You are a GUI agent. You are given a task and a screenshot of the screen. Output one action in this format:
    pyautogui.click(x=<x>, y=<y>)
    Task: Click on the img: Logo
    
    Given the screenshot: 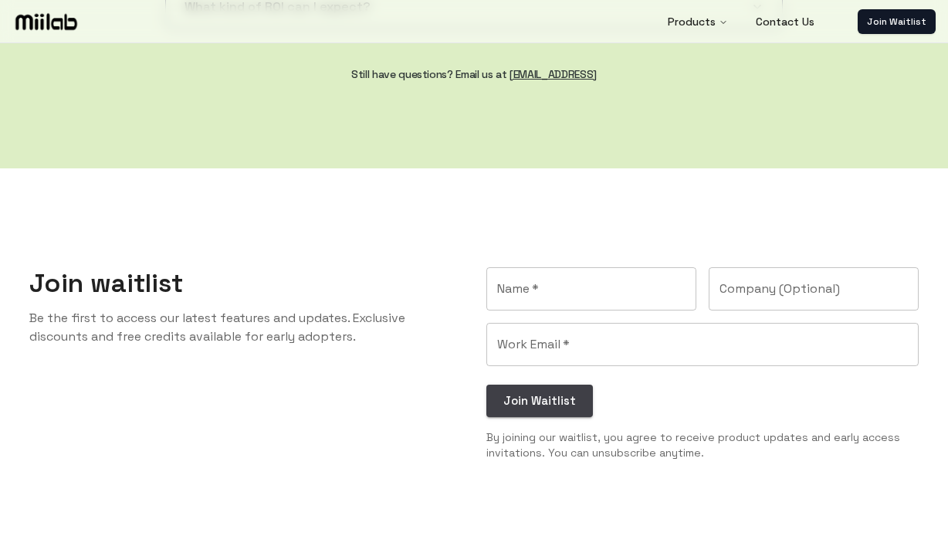 What is the action you would take?
    pyautogui.click(x=47, y=21)
    